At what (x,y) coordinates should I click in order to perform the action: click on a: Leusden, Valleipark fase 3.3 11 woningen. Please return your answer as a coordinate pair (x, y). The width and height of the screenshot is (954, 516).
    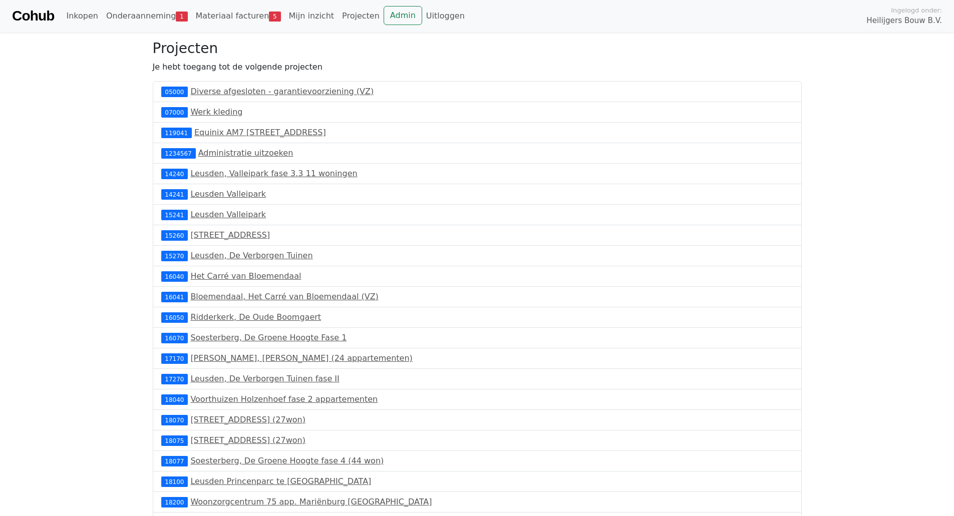
    Looking at the image, I should click on (273, 173).